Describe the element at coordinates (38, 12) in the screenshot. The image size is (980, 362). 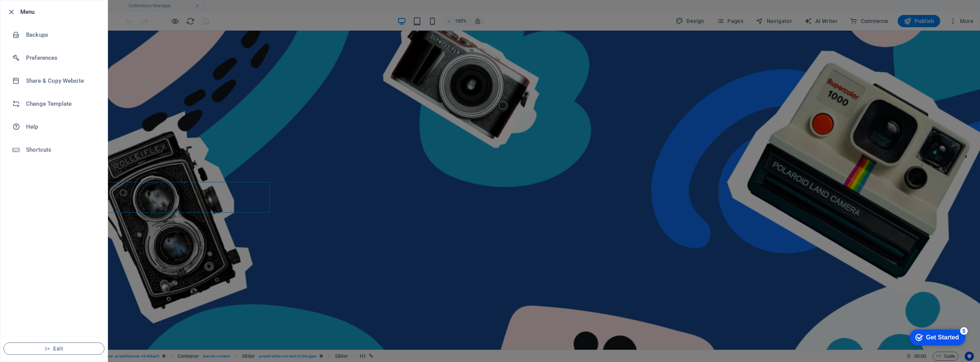
I see `div: Get Started` at that location.